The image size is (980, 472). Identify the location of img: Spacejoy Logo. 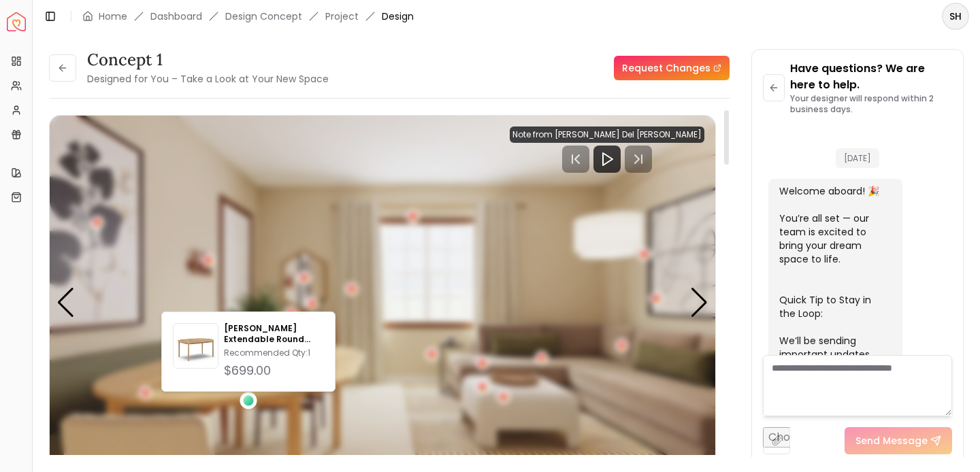
(16, 22).